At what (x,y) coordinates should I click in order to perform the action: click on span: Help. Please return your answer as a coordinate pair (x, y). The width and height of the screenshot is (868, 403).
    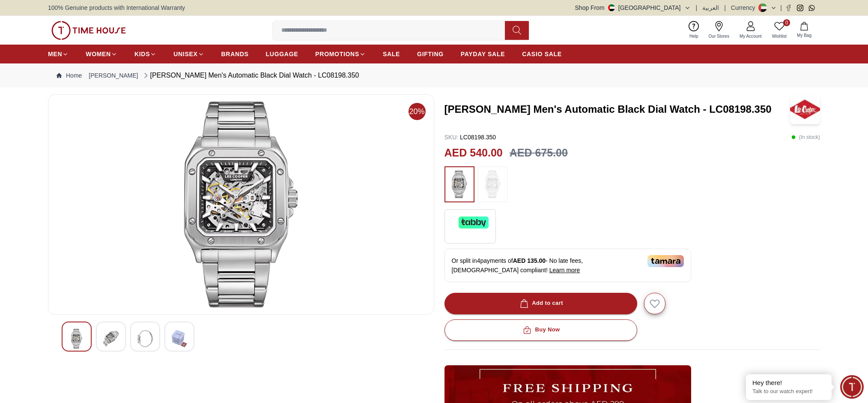
    Looking at the image, I should click on (694, 36).